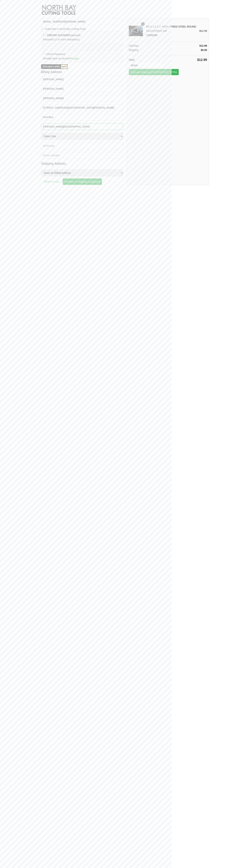 The width and height of the screenshot is (250, 868). I want to click on img: North Bay Cutting Tools, so click(59, 11).